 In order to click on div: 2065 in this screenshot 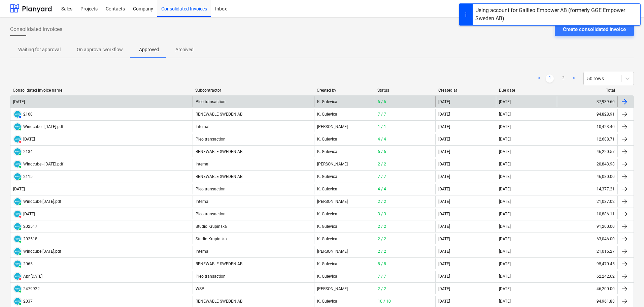, I will do `click(28, 263)`.